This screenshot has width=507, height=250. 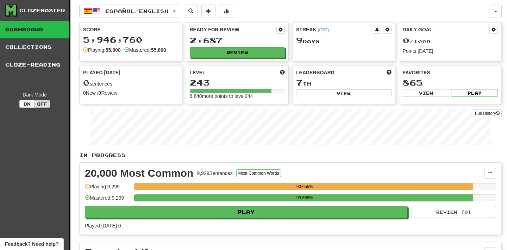 I want to click on div: Ready for Review, so click(x=233, y=30).